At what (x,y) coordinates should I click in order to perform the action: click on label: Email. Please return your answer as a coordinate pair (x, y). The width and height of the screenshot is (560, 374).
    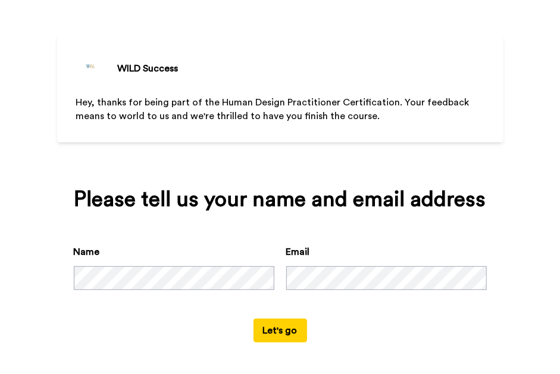
    Looking at the image, I should click on (298, 252).